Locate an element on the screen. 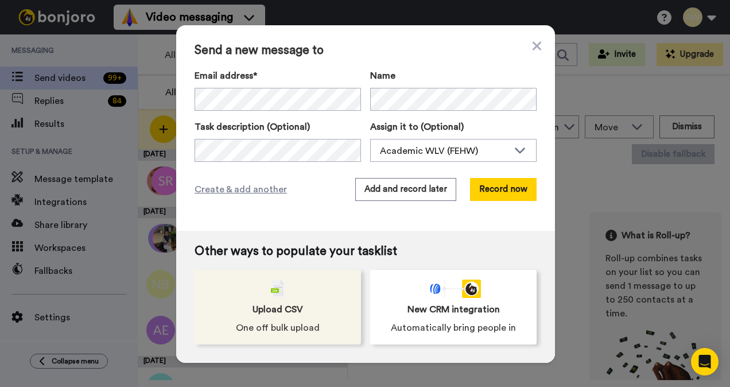  span: Name is located at coordinates (383, 76).